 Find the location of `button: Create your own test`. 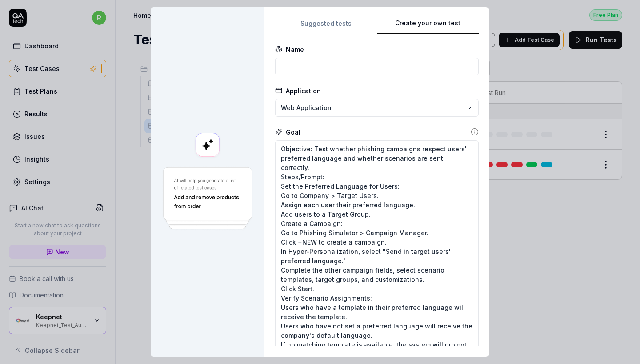

button: Create your own test is located at coordinates (428, 26).